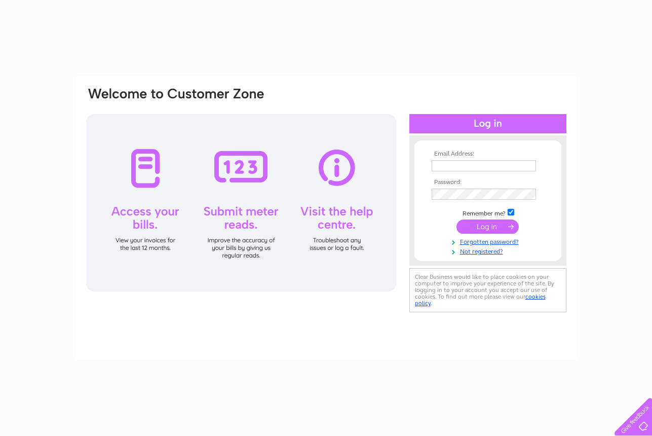  Describe the element at coordinates (488, 290) in the screenshot. I see `div: Clear Business would like to place cookies on your computer to improve your experience of the sit...` at that location.